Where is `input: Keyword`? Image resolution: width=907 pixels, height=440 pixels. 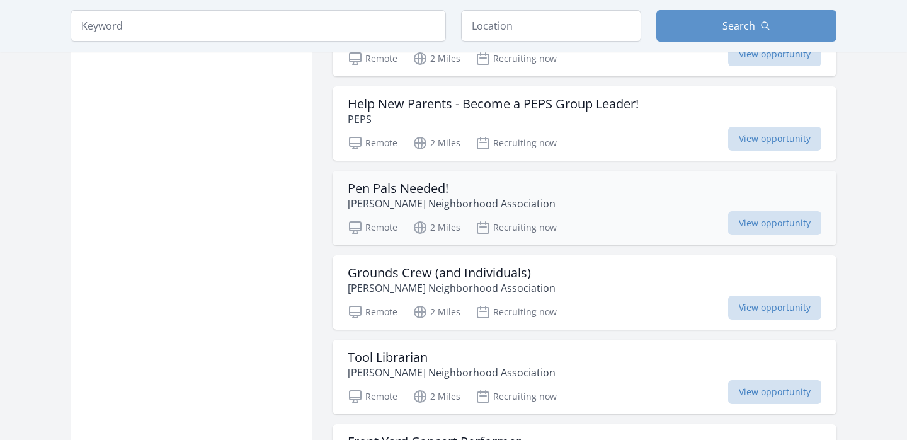 input: Keyword is located at coordinates (258, 26).